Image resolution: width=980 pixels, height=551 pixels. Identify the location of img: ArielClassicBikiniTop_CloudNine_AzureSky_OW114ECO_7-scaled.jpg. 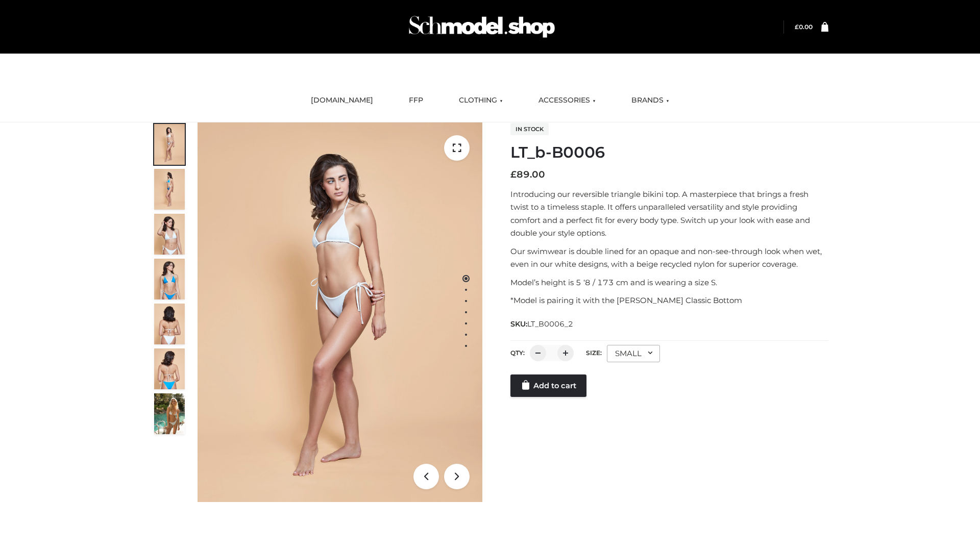
(170, 324).